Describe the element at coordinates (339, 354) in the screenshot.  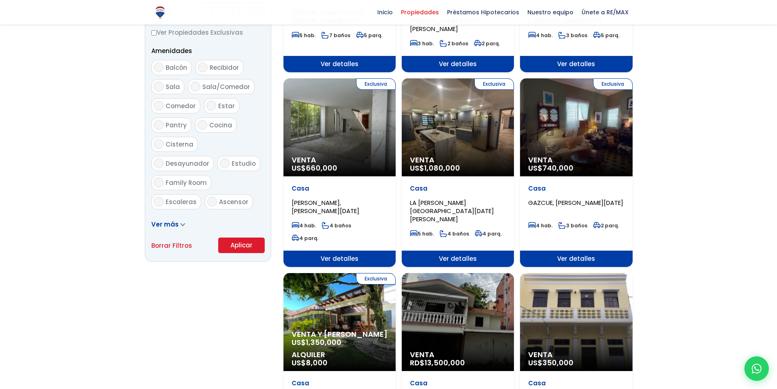
I see `span: Alquiler` at that location.